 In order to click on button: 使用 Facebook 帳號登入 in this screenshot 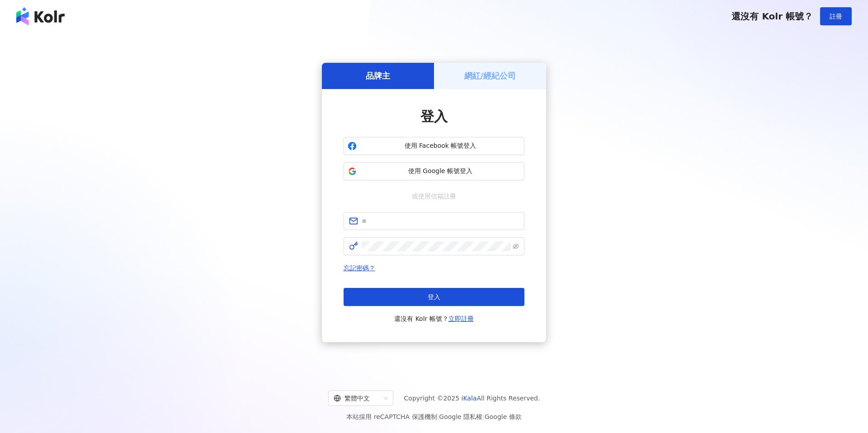, I will do `click(434, 146)`.